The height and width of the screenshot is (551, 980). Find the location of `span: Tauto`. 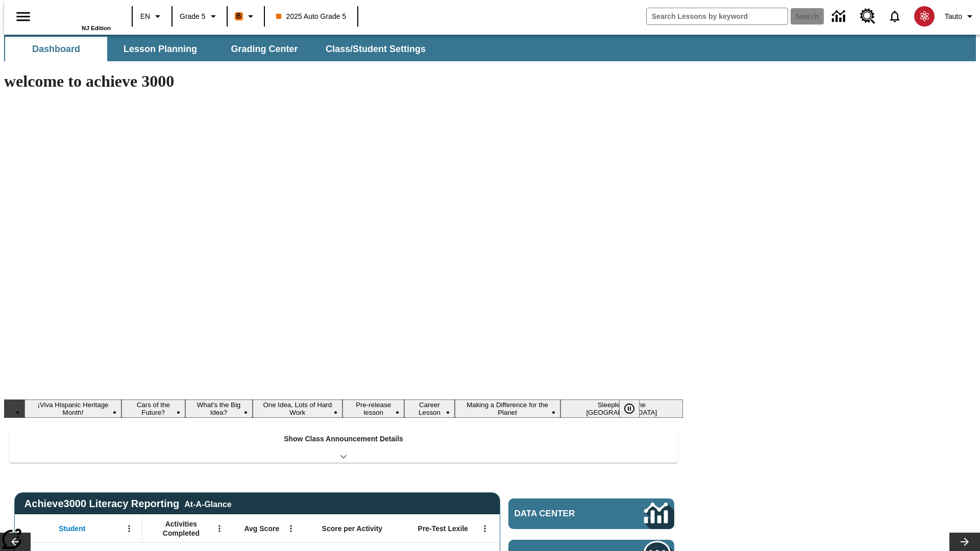

span: Tauto is located at coordinates (953, 16).